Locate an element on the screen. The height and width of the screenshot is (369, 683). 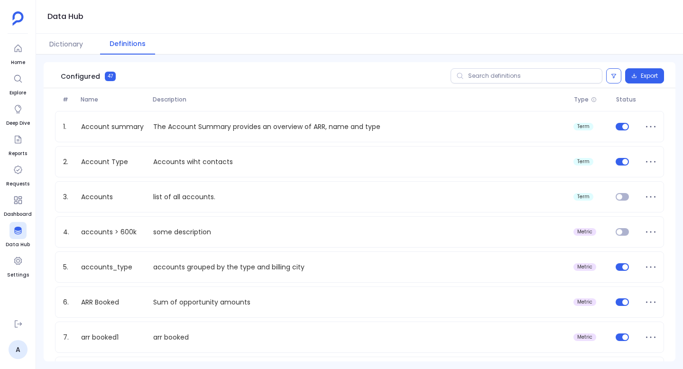
span: 4. is located at coordinates (68, 232).